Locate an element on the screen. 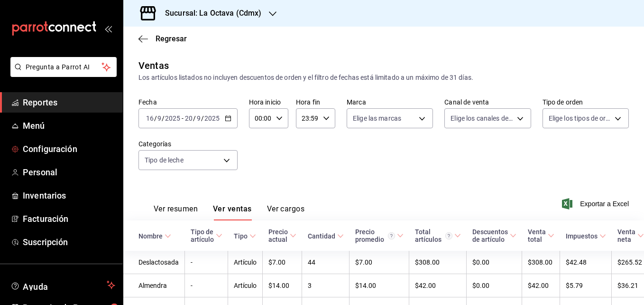  label: Canal de venta is located at coordinates (488, 102).